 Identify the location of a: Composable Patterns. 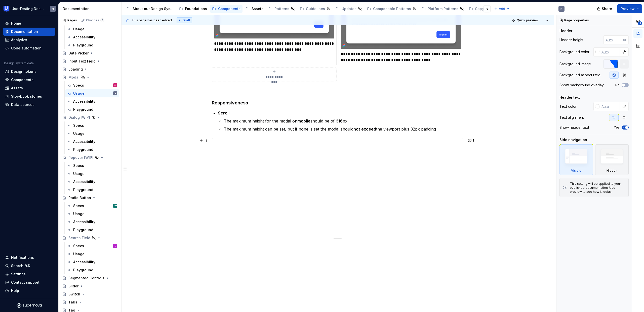
(392, 9).